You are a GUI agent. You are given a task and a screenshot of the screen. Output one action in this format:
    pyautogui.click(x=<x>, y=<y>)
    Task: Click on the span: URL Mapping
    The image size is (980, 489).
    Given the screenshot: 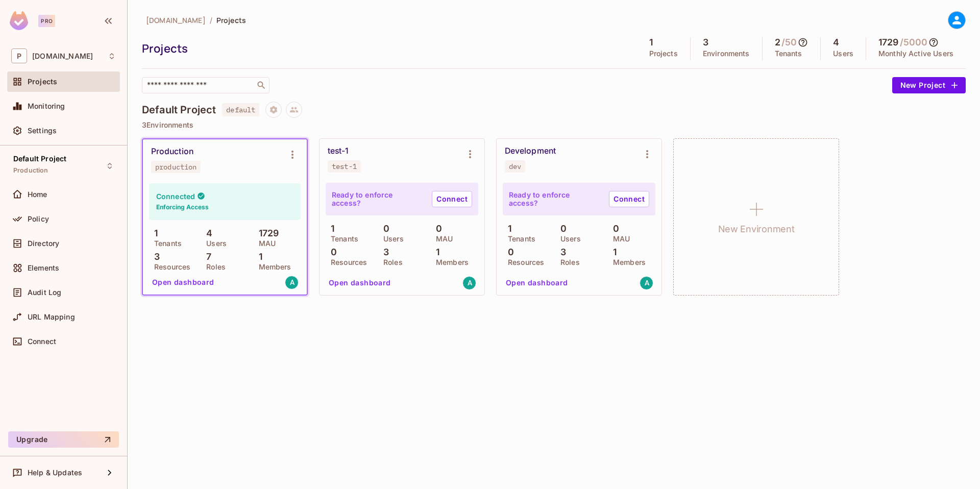 What is the action you would take?
    pyautogui.click(x=51, y=317)
    